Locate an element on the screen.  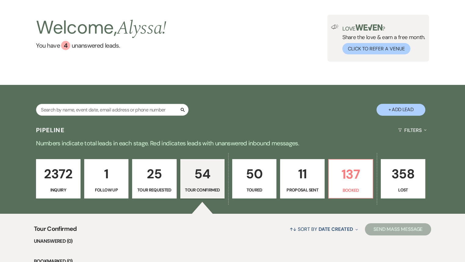
p: 2372 is located at coordinates (58, 174).